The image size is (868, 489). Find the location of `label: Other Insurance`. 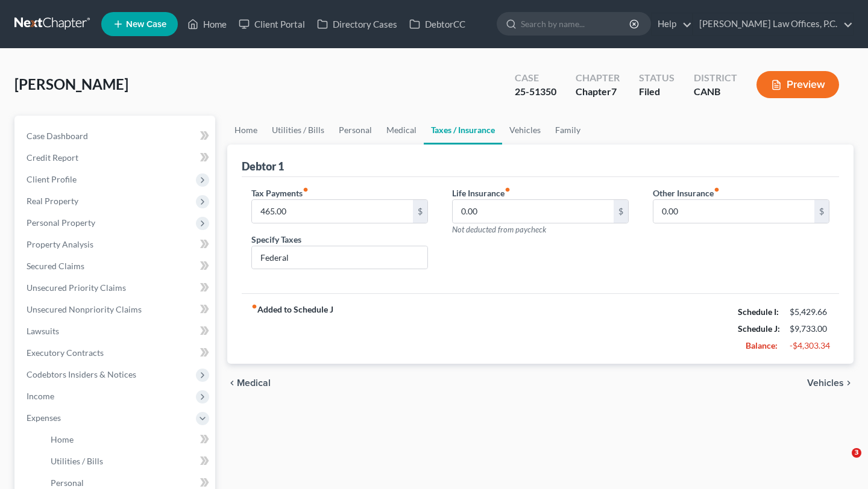

label: Other Insurance is located at coordinates (686, 192).